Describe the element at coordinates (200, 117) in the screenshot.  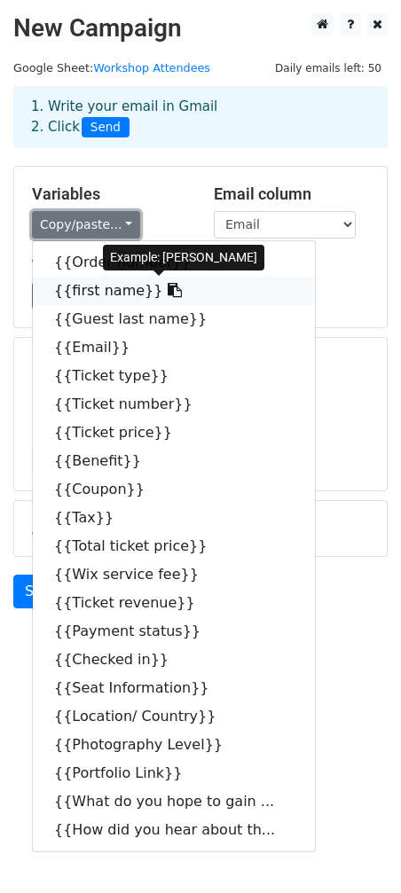
I see `div: 1. Write your email in Gmail 2. Click` at that location.